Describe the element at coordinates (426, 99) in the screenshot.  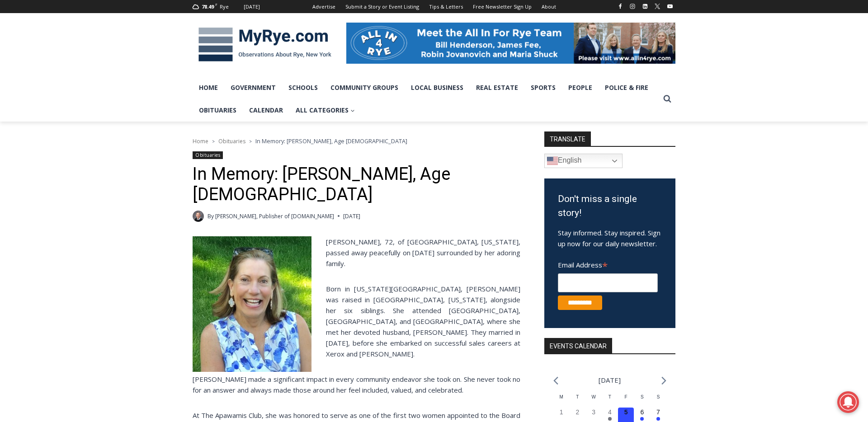
I see `nav: Primary Navigation` at that location.